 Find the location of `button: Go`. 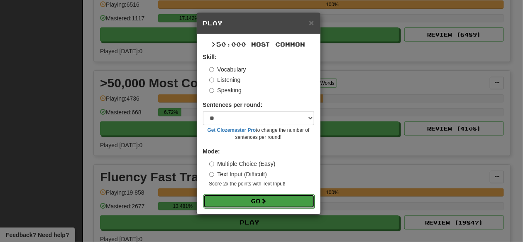

button: Go is located at coordinates (259, 201).